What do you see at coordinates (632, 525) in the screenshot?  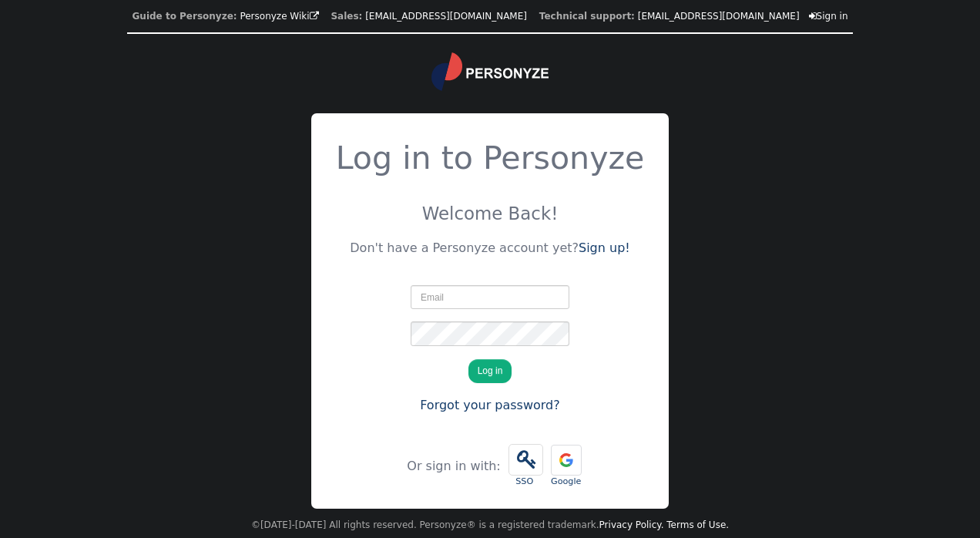 I see `a: Privacy Policy.` at bounding box center [632, 525].